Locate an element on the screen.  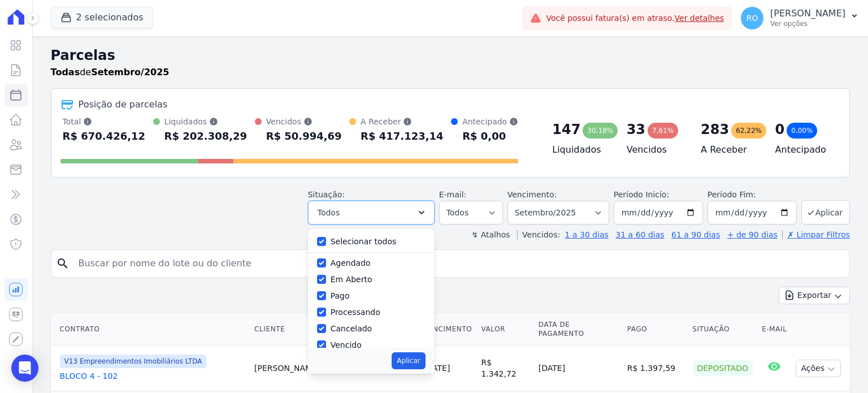
label: ↯ Atalhos is located at coordinates (490, 235).